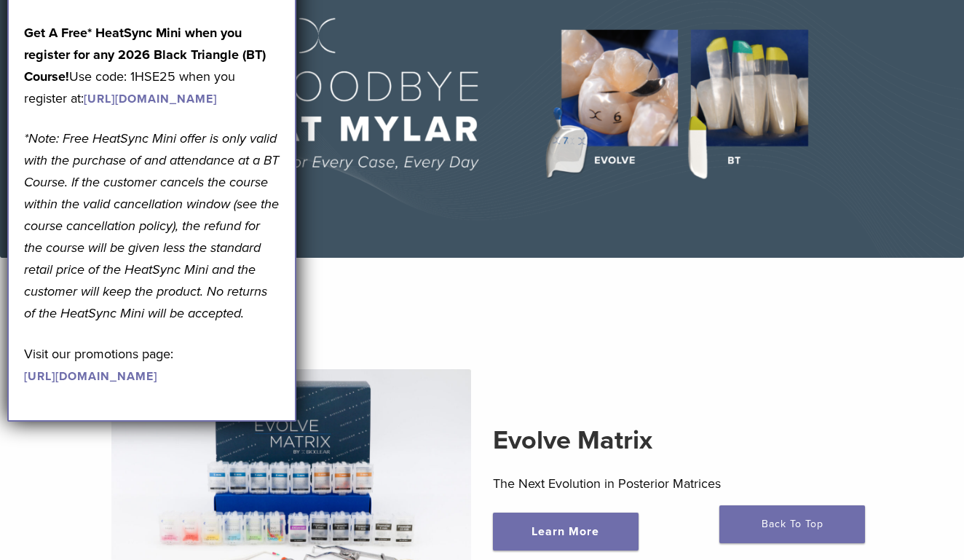  I want to click on em: *Note: Free HeatSync Mini offer is only valid with the purchase of and attendance at a BT Course...., so click(152, 226).